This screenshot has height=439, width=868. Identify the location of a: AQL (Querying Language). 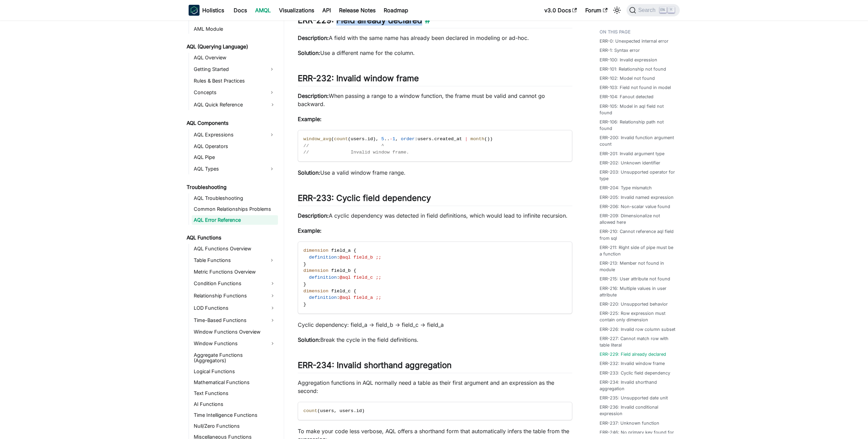
(231, 46).